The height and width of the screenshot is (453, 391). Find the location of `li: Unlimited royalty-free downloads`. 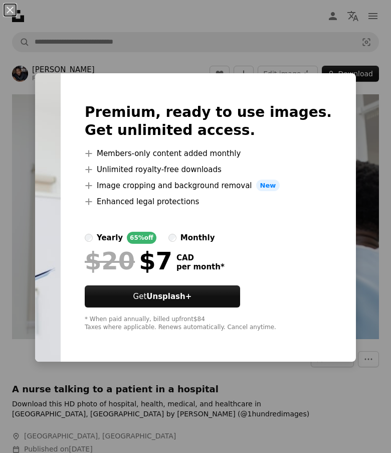

li: Unlimited royalty-free downloads is located at coordinates (208, 169).